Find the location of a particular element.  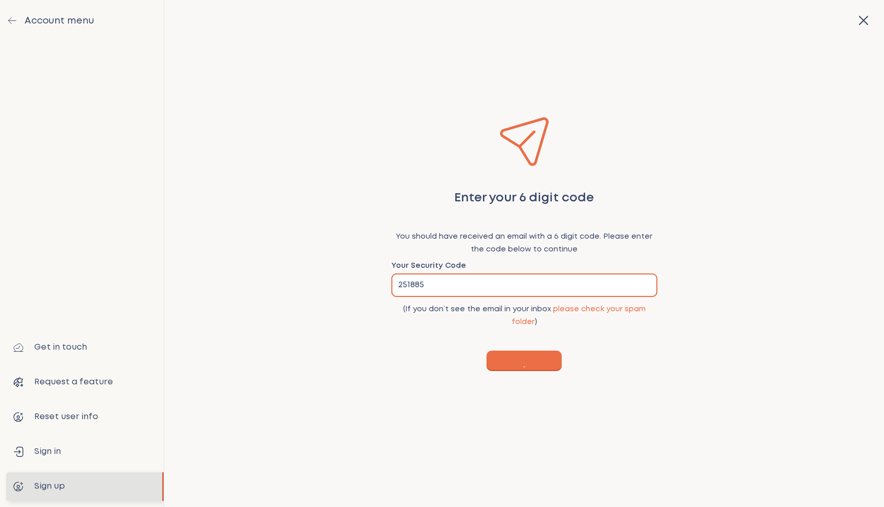

span: Your Security Code is located at coordinates (429, 266).